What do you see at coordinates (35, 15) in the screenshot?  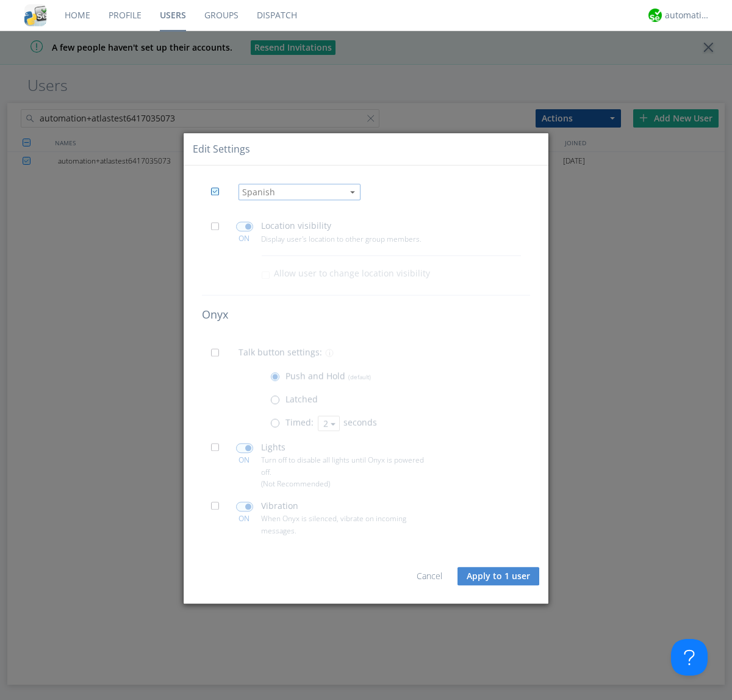 I see `img: cddb5a64eb264b2086981ab96f4c1ba7` at bounding box center [35, 15].